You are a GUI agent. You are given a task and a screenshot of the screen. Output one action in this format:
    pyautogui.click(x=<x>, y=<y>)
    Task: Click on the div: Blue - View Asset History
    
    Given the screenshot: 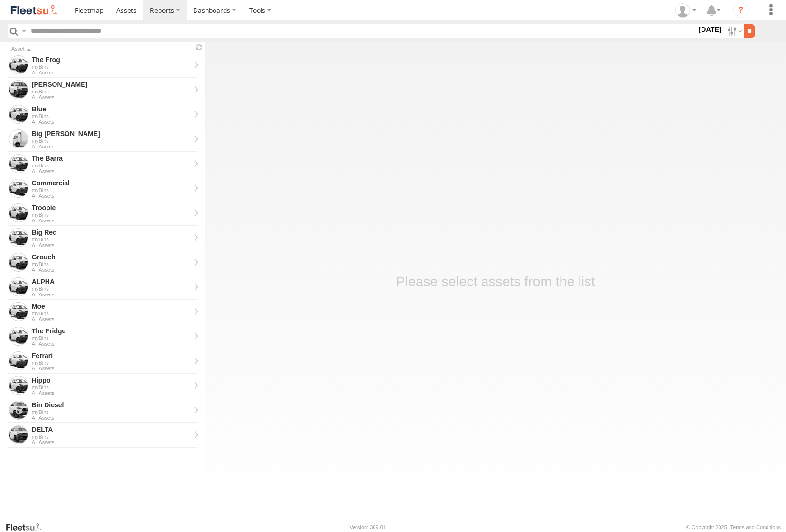 What is the action you would take?
    pyautogui.click(x=111, y=109)
    